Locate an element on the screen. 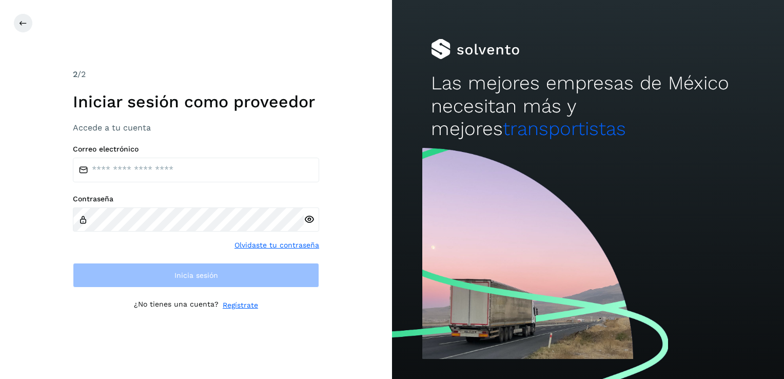 The image size is (784, 379). h2: Las mejores empresas de México necesitan más y mejores is located at coordinates (588, 106).